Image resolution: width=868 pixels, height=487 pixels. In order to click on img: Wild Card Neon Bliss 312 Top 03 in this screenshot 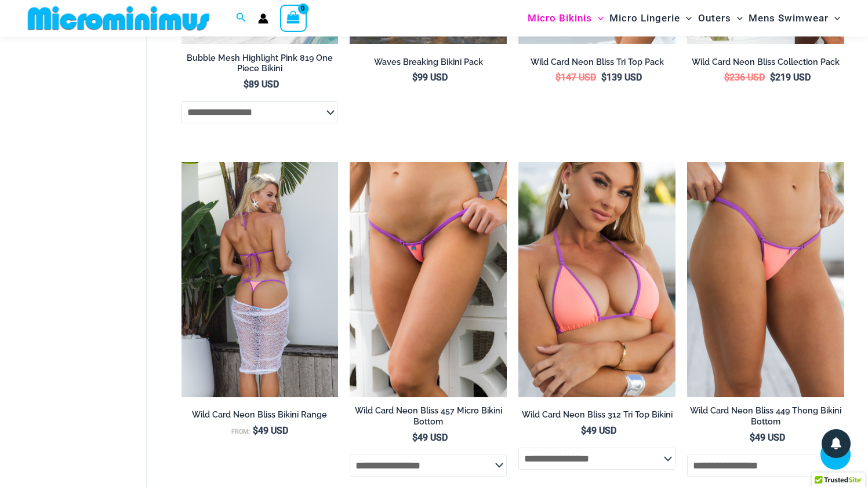, I will do `click(597, 280)`.